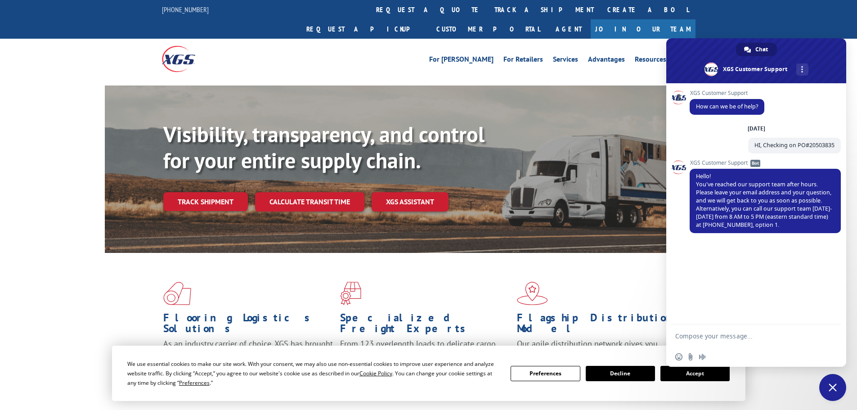 Image resolution: width=857 pixels, height=410 pixels. Describe the element at coordinates (795, 145) in the screenshot. I see `span: HI, Checking on PO#20503835` at that location.